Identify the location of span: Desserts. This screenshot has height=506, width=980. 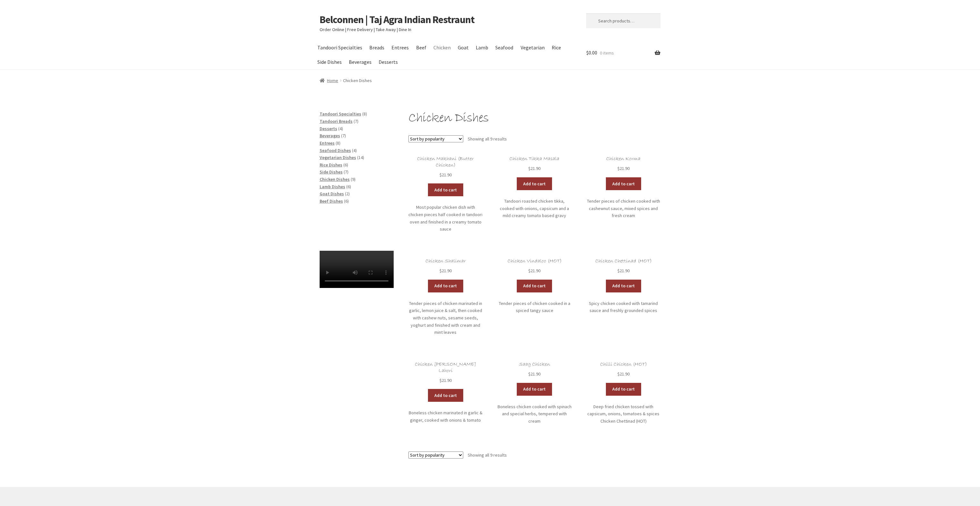
(328, 129).